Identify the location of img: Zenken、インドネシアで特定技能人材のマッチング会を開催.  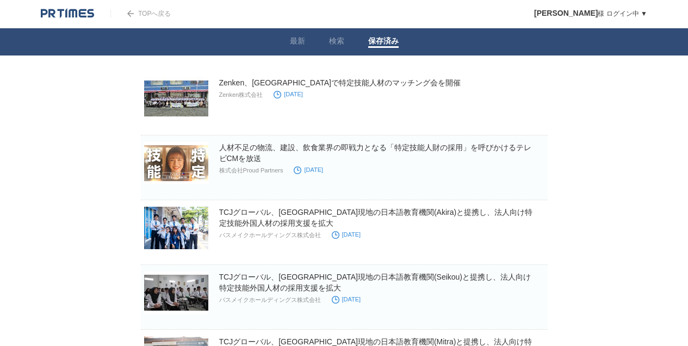
(176, 98).